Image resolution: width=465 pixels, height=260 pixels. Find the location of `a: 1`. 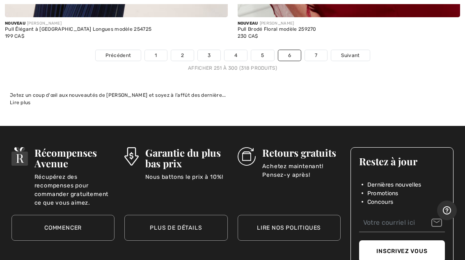

a: 1 is located at coordinates (156, 55).